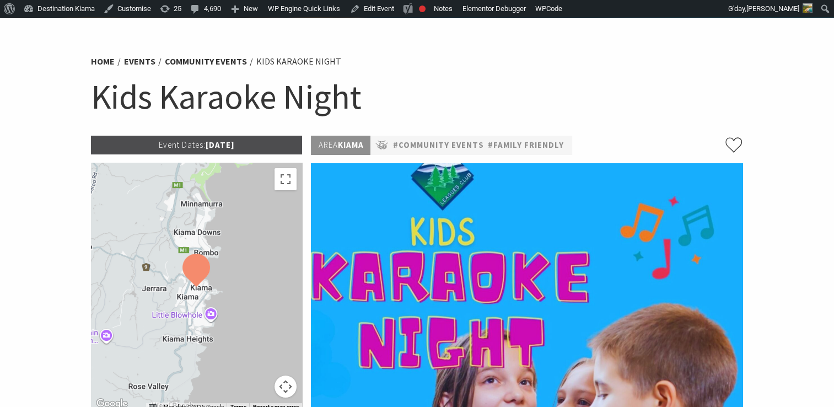 Image resolution: width=834 pixels, height=407 pixels. Describe the element at coordinates (299, 62) in the screenshot. I see `li: Kids Karaoke Night` at that location.